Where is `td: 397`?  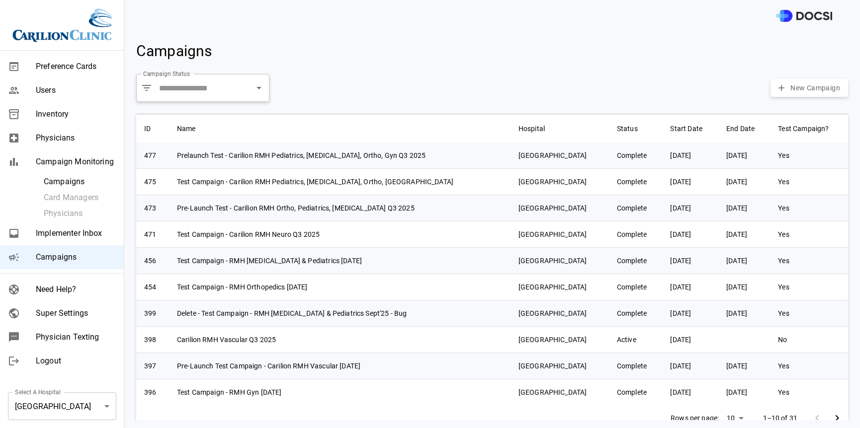 td: 397 is located at coordinates (153, 366).